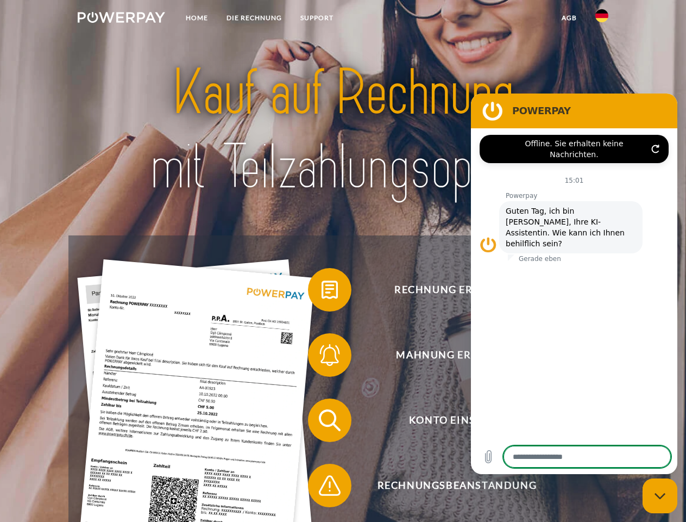 This screenshot has width=686, height=522. What do you see at coordinates (449, 355) in the screenshot?
I see `a: Mahnung erhalten?` at bounding box center [449, 355].